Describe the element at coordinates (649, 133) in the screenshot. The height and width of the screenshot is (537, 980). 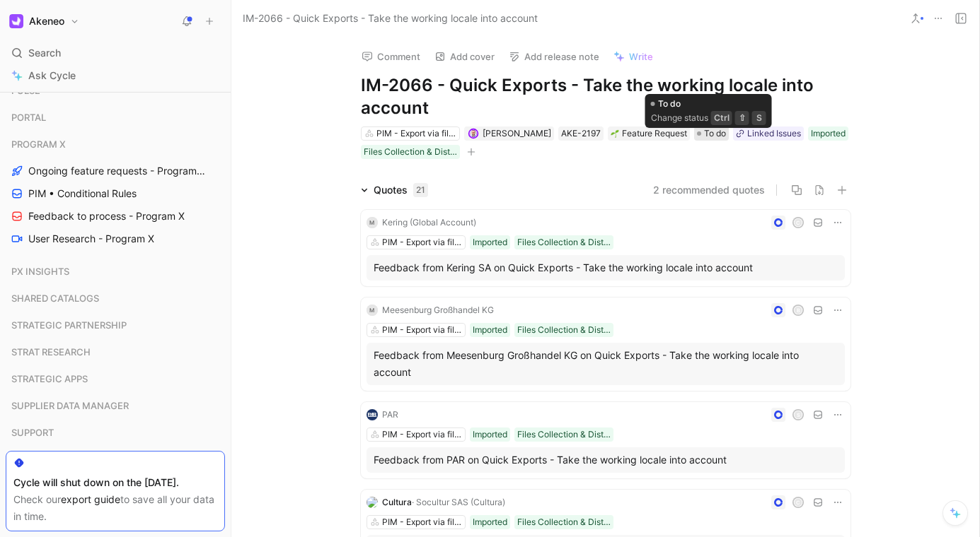
I see `div: 🌱Feature Request` at that location.